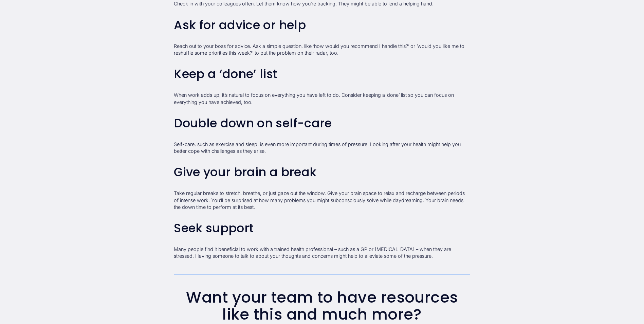 Image resolution: width=644 pixels, height=324 pixels. I want to click on h3: Seek support, so click(322, 228).